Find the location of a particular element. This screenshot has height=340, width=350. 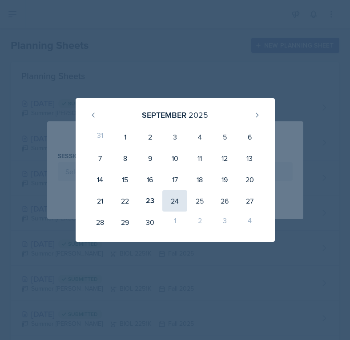

div: 18 is located at coordinates (200, 180).